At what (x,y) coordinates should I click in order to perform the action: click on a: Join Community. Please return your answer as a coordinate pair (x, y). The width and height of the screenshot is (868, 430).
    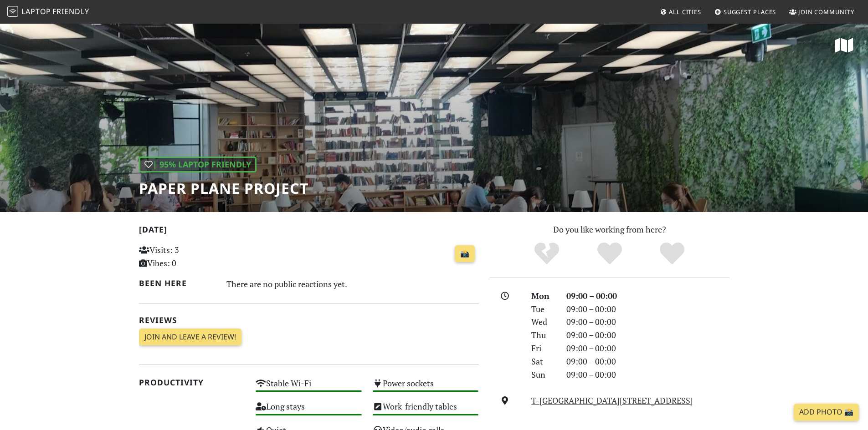
    Looking at the image, I should click on (822, 12).